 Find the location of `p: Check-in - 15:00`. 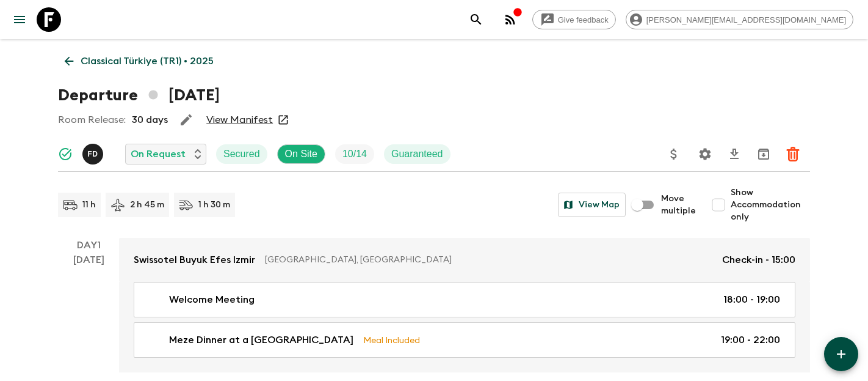

p: Check-in - 15:00 is located at coordinates (759, 259).